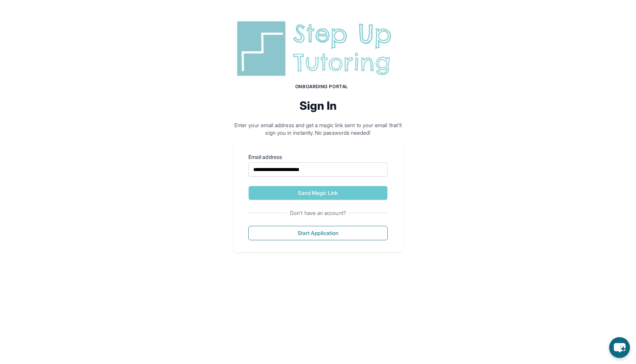 The width and height of the screenshot is (636, 364). What do you see at coordinates (318, 106) in the screenshot?
I see `h2: Sign In` at bounding box center [318, 106].